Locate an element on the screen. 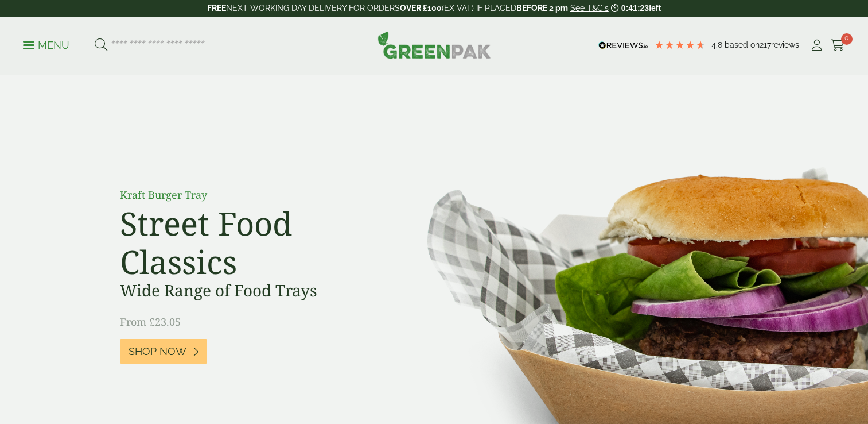  span: Based on is located at coordinates (742, 45).